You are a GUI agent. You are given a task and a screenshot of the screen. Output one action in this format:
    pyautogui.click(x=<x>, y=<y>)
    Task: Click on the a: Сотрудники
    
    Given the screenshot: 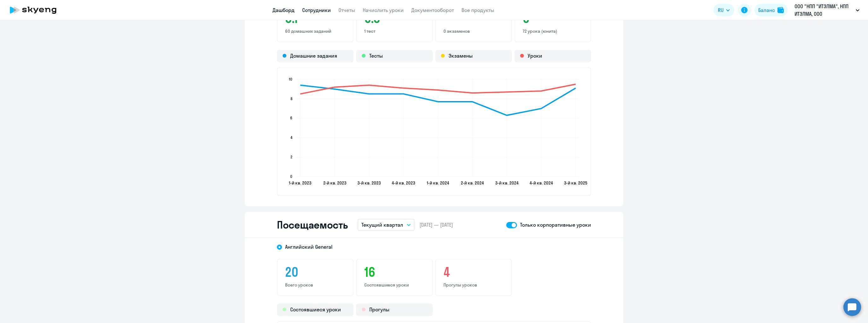 What is the action you would take?
    pyautogui.click(x=316, y=10)
    